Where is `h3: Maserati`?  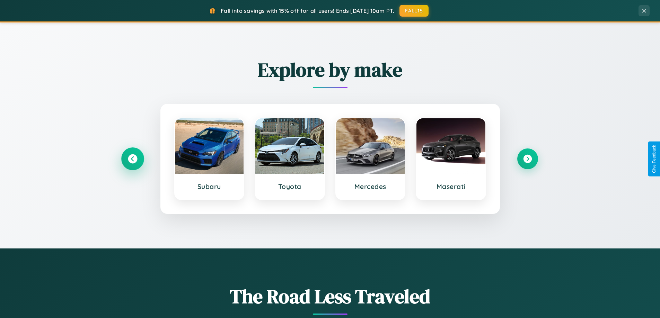
h3: Maserati is located at coordinates (451, 187).